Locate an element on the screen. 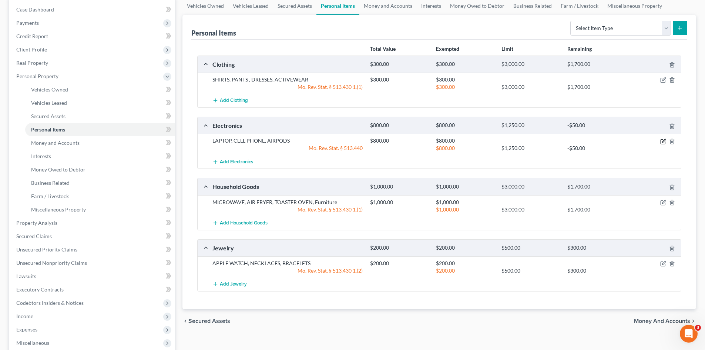 The width and height of the screenshot is (705, 350). a: Business Related is located at coordinates (100, 183).